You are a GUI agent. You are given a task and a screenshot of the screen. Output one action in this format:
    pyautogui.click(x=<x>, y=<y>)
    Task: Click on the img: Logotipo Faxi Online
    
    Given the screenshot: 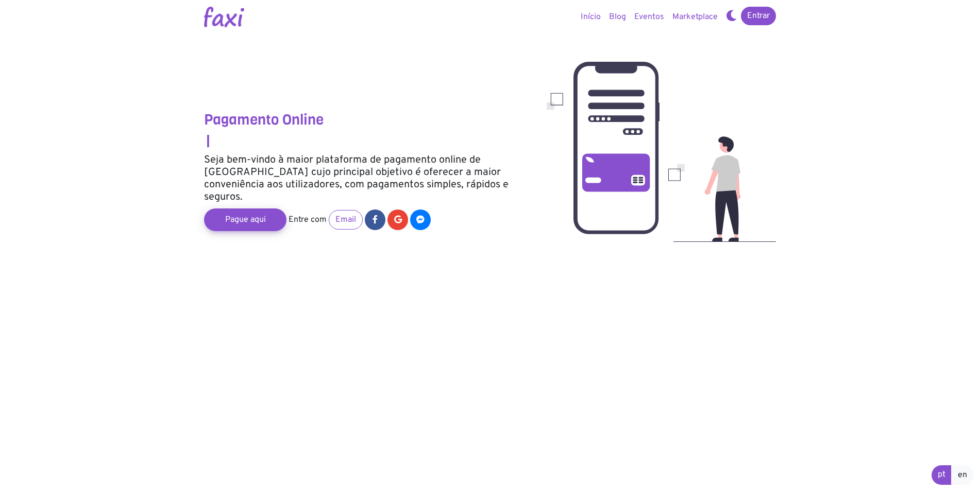 What is the action you would take?
    pyautogui.click(x=224, y=17)
    